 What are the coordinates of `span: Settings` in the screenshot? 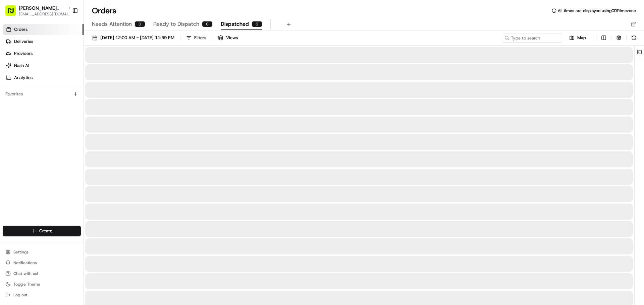 It's located at (21, 252).